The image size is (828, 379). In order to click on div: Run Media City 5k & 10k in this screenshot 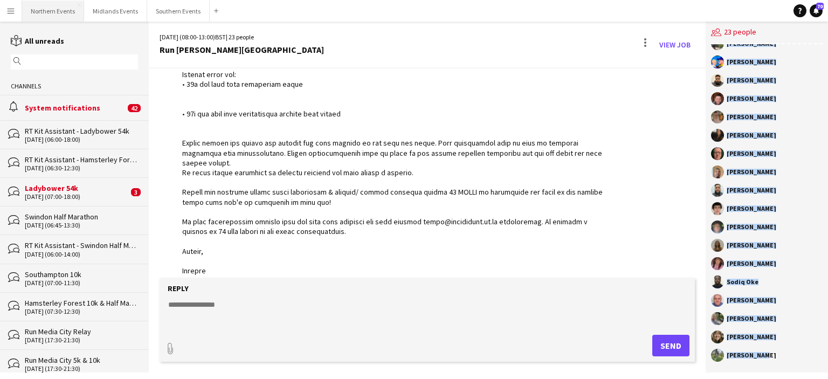, I will do `click(81, 360)`.